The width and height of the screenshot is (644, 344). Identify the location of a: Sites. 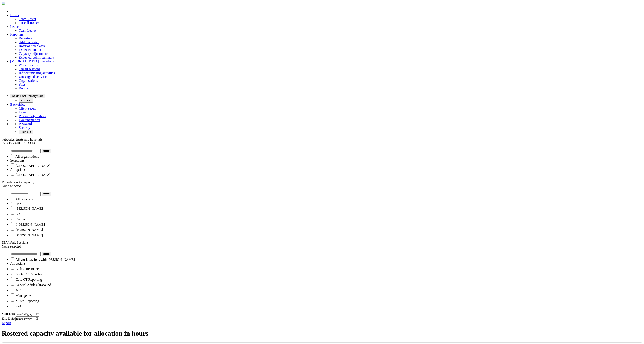
(22, 84).